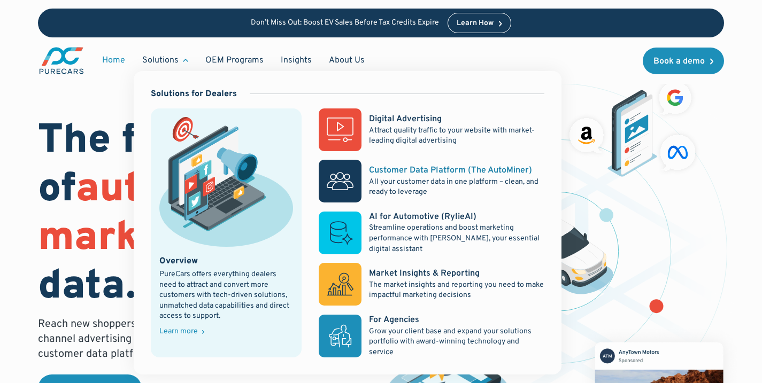  I want to click on div: Market Insights & Reporting, so click(424, 274).